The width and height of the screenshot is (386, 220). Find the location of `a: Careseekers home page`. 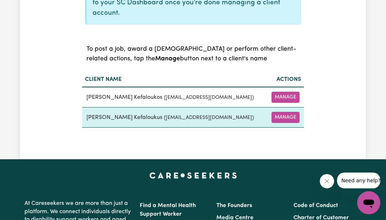

a: Careseekers home page is located at coordinates (193, 175).